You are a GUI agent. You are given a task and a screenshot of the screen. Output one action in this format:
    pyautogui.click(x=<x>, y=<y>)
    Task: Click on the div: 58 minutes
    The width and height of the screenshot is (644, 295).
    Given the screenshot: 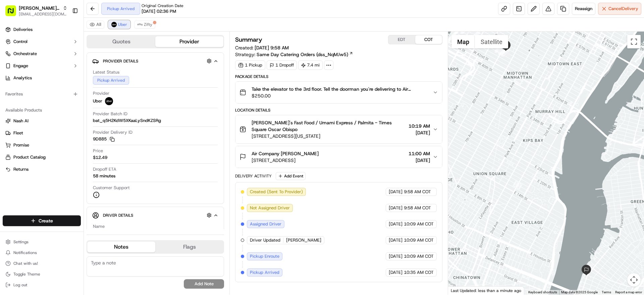 What is the action you would take?
    pyautogui.click(x=104, y=176)
    